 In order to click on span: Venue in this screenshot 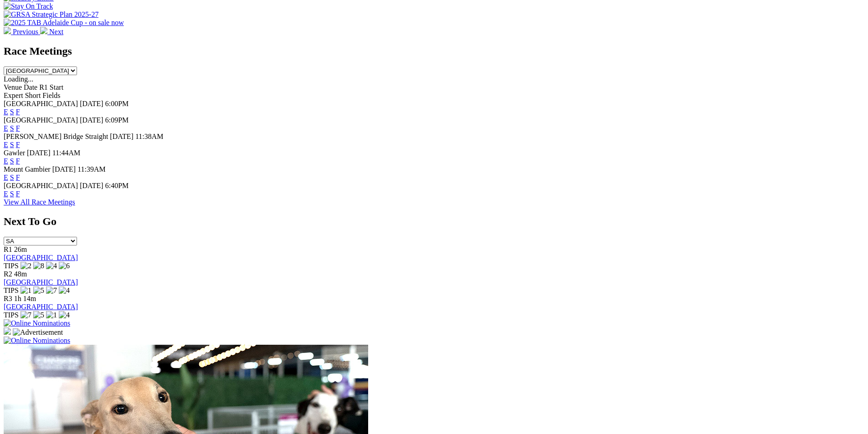, I will do `click(13, 87)`.